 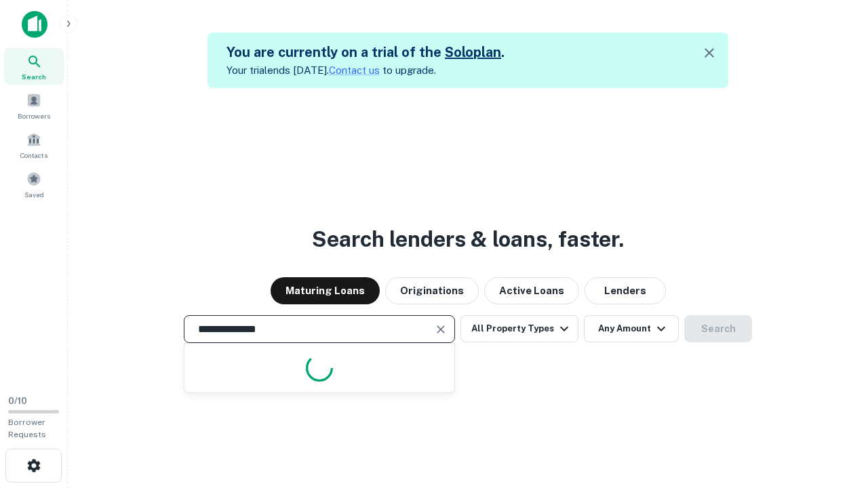 What do you see at coordinates (834, 412) in the screenshot?
I see `div: Chat Widget` at bounding box center [834, 412].